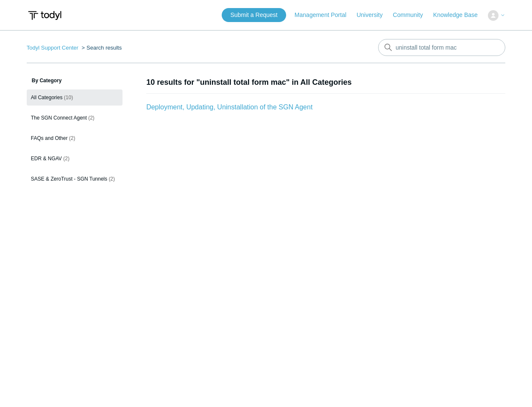 This screenshot has width=532, height=407. I want to click on a: The SGN Connect Agent (2), so click(75, 117).